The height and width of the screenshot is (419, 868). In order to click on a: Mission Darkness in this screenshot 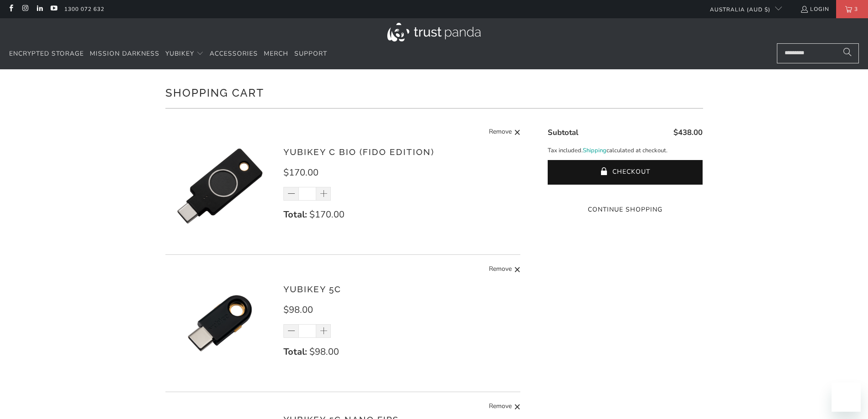, I will do `click(125, 54)`.